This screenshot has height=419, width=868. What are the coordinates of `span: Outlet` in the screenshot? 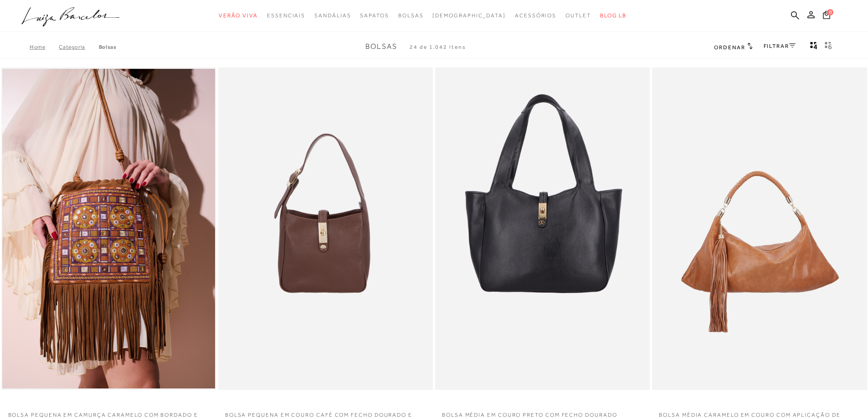 It's located at (579, 15).